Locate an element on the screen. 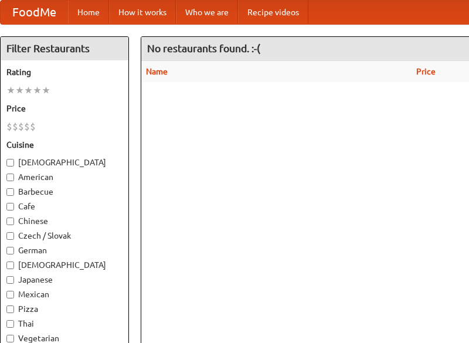  input: Thai is located at coordinates (10, 324).